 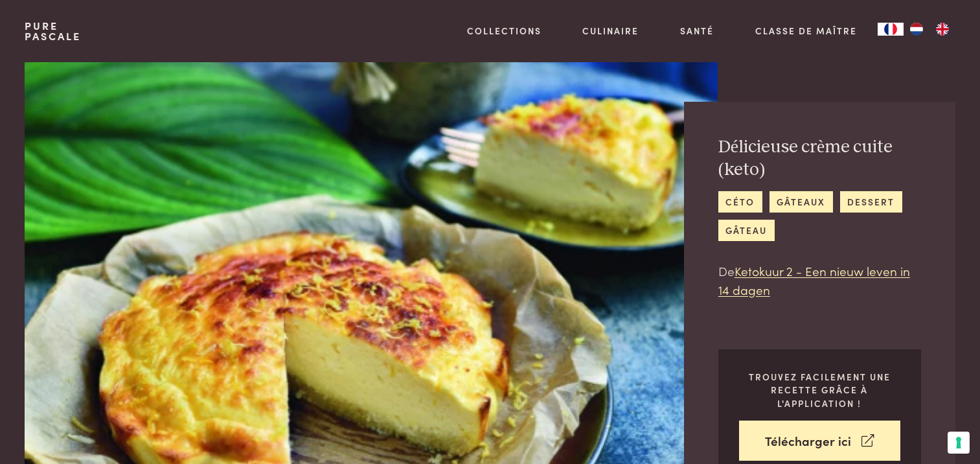 I want to click on a: dessert, so click(x=871, y=201).